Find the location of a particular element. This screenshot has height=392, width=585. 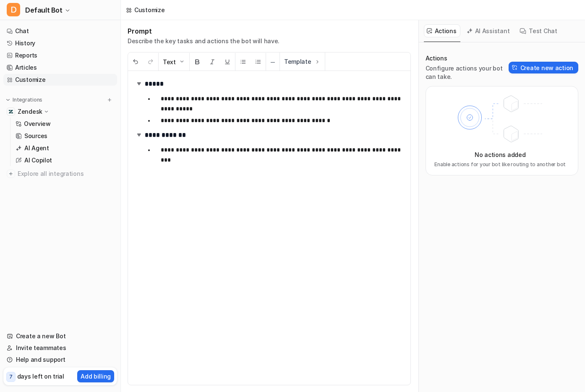

img: Redo is located at coordinates (151, 61).